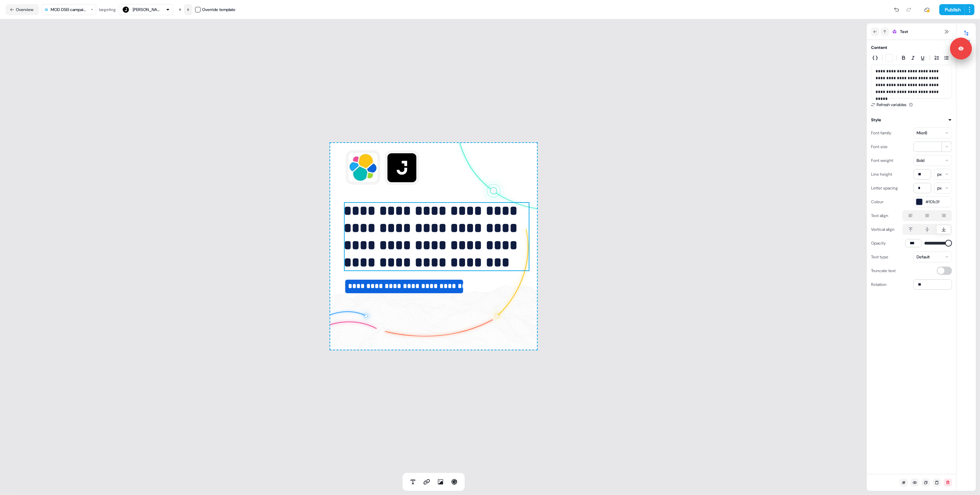 The image size is (980, 495). Describe the element at coordinates (923, 257) in the screenshot. I see `div: Default` at that location.